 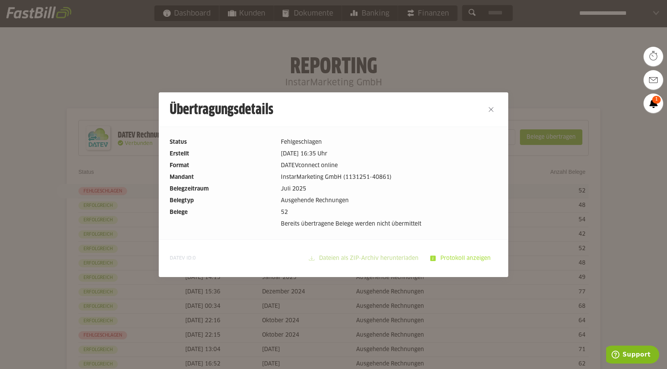 I want to click on dd: Ausgehende Rechnungen, so click(x=389, y=201).